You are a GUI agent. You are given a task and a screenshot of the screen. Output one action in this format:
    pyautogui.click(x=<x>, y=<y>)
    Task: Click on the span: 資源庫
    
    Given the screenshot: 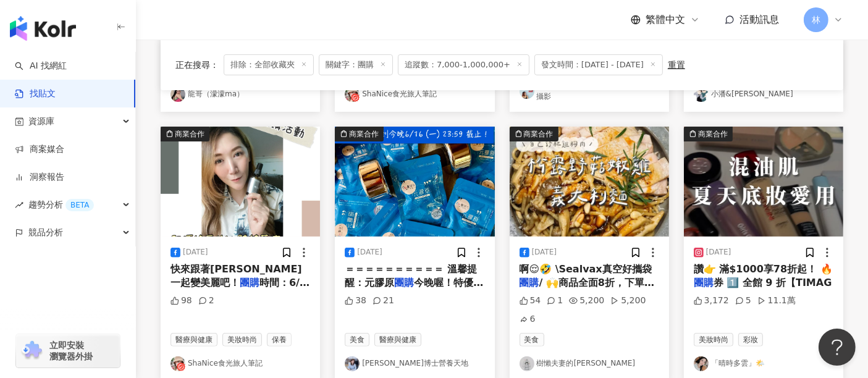 What is the action you would take?
    pyautogui.click(x=41, y=121)
    